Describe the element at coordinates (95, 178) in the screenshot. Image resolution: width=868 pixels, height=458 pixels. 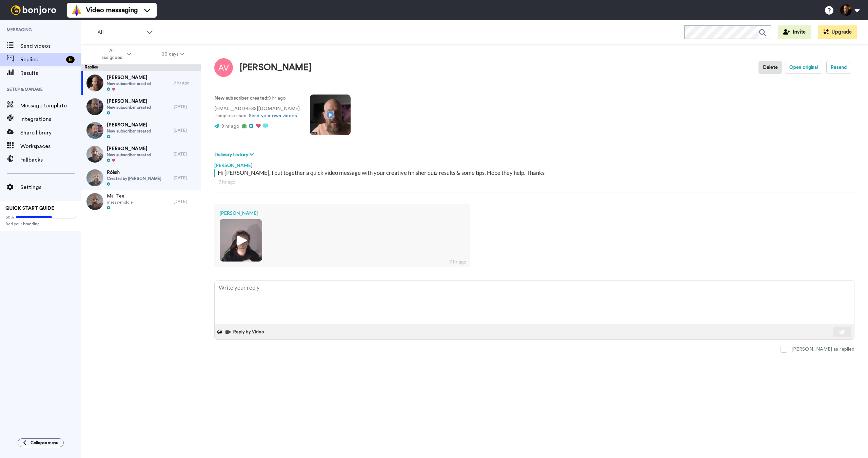
I see `img: 4fdba7da-6853-45f6-bad0-99c04b3c0d12-thumb.jpg` at that location.